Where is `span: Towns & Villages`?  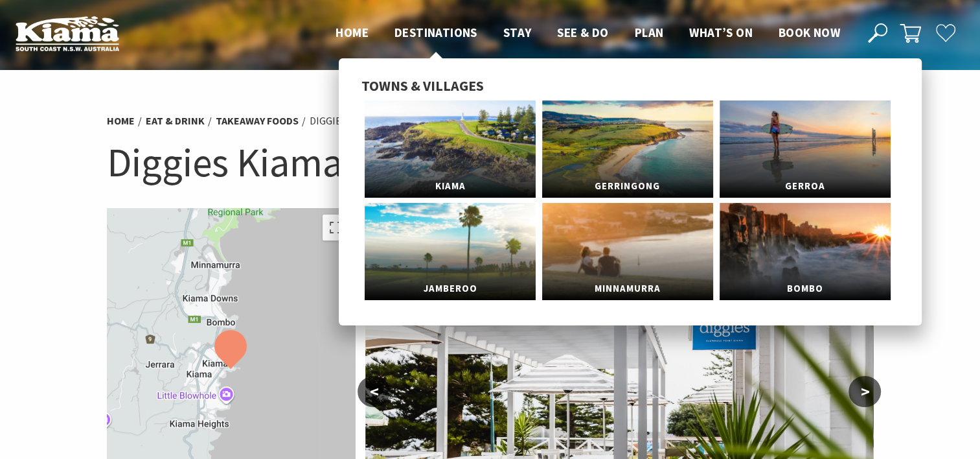
span: Towns & Villages is located at coordinates (423, 86).